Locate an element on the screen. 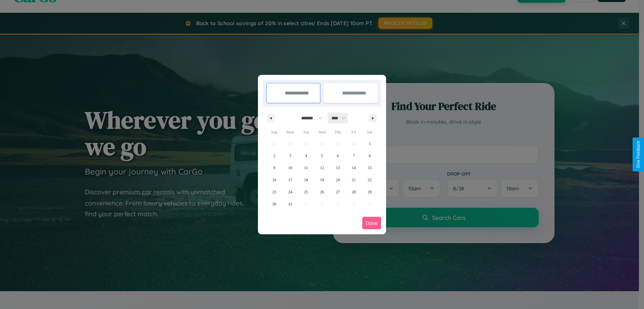 The height and width of the screenshot is (309, 644). button: 26 is located at coordinates (322, 192).